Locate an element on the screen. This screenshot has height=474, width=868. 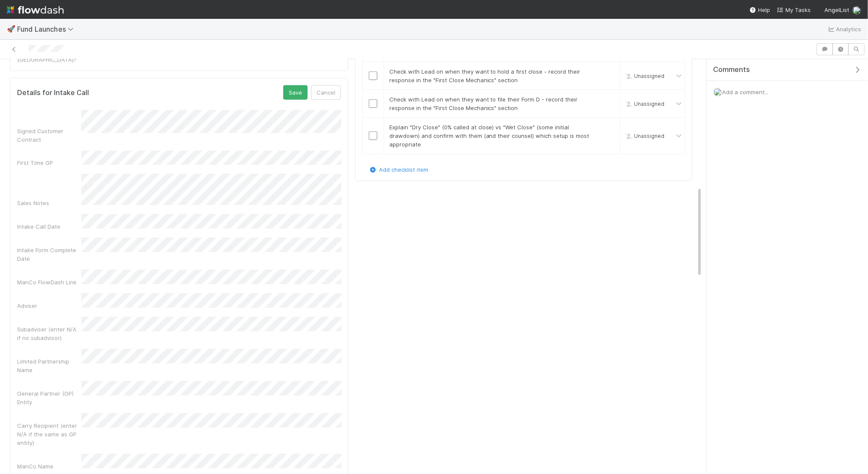
div: Adviser is located at coordinates (49, 305).